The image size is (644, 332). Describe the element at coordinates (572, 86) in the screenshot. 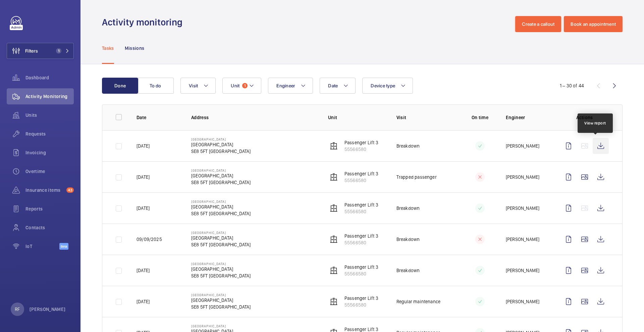

I see `div: 1 – 30 of 44` at that location.